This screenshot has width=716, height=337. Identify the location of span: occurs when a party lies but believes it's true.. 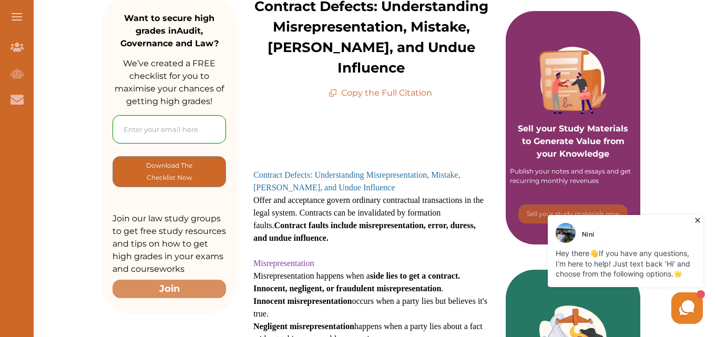
(370, 307).